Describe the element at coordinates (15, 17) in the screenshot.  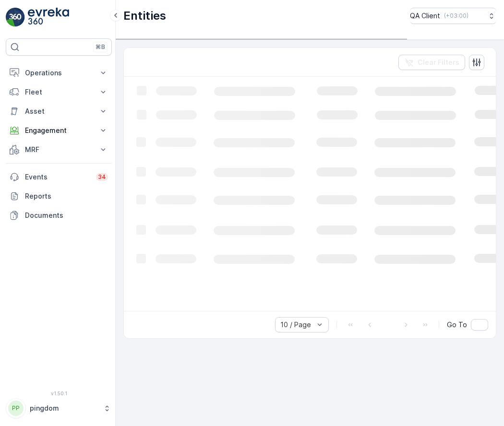
I see `img: logo` at that location.